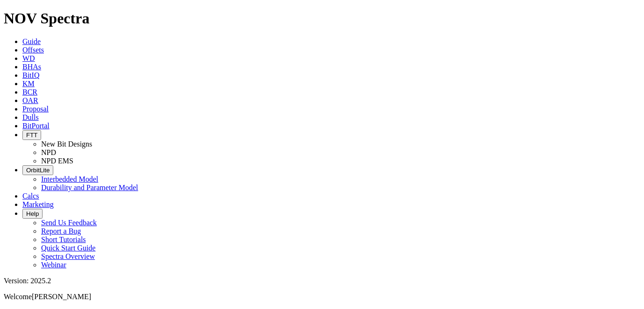 The width and height of the screenshot is (644, 309). What do you see at coordinates (38, 204) in the screenshot?
I see `span: Marketing` at bounding box center [38, 204].